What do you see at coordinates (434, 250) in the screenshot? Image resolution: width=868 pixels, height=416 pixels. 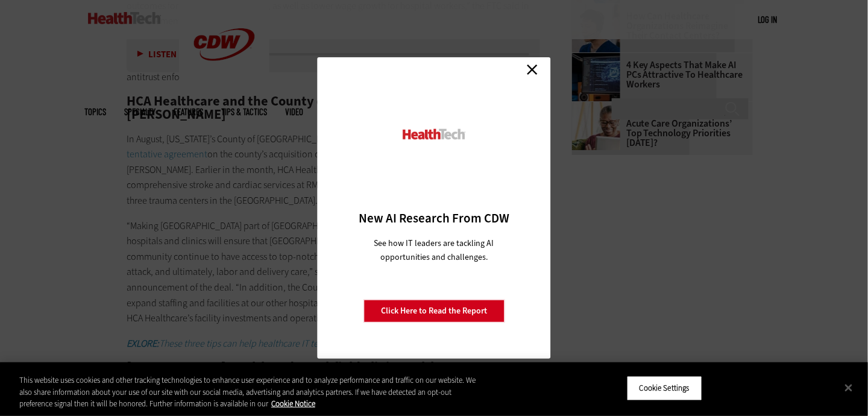 I see `p: See how IT leaders are tackling AI opportunities and challenges.` at bounding box center [434, 250].